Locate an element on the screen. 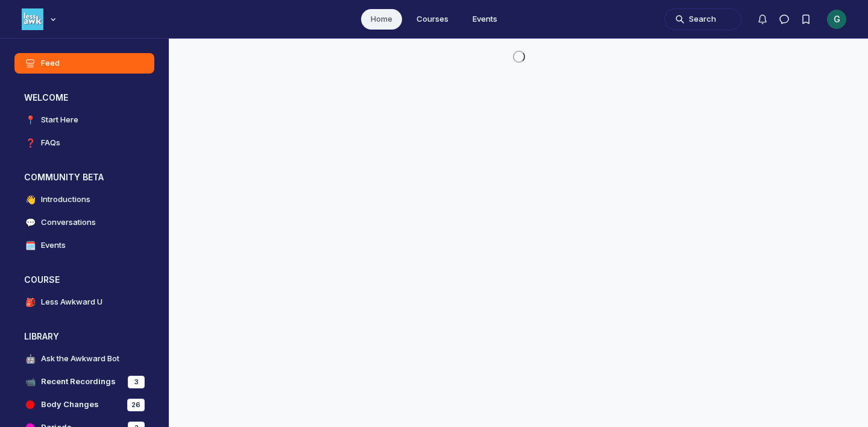 This screenshot has width=868, height=427. a: Body Changes26 is located at coordinates (84, 405).